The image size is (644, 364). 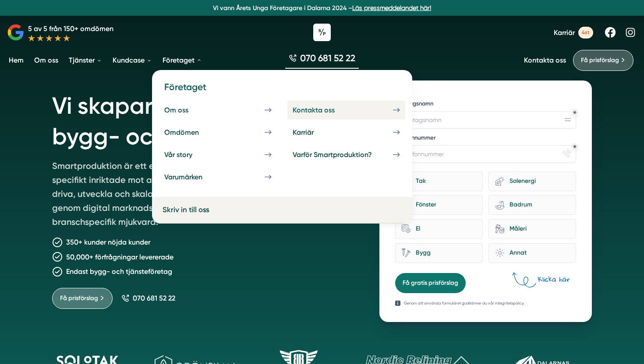 I want to click on button: Få gratis prisförslag, so click(x=431, y=283).